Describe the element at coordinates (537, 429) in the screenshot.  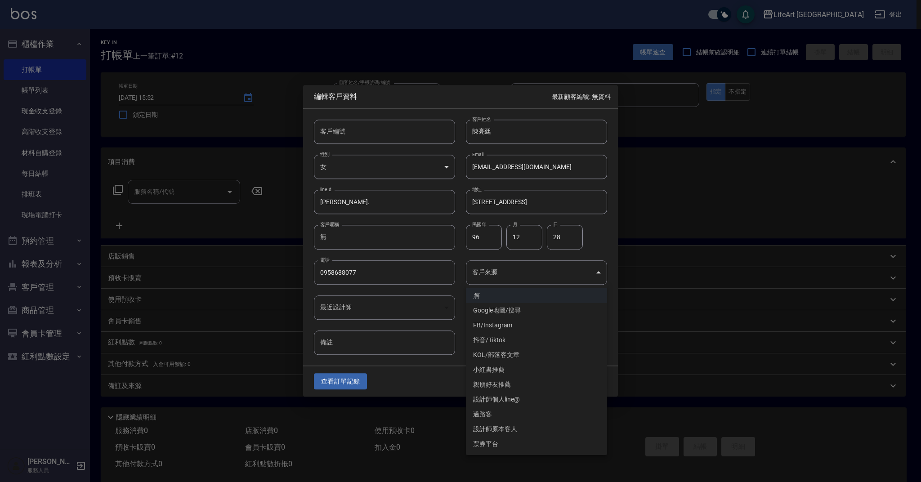
I see `li: 設計師原本客人` at that location.